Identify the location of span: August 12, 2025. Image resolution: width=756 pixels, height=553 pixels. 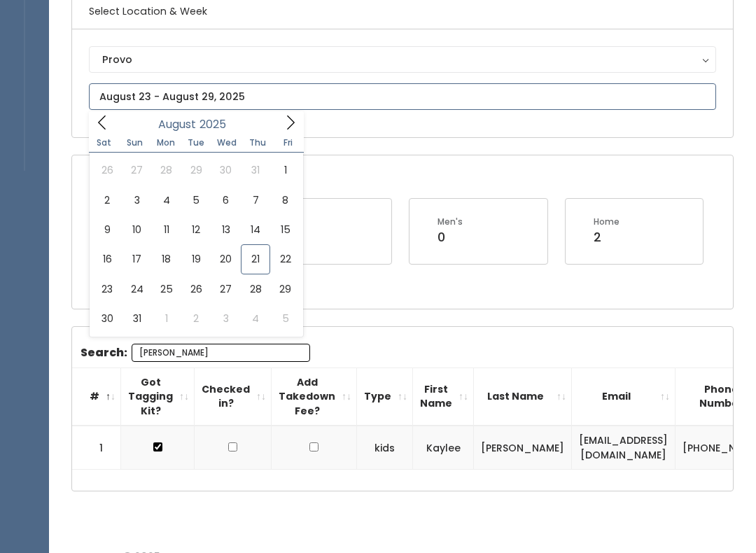
(196, 229).